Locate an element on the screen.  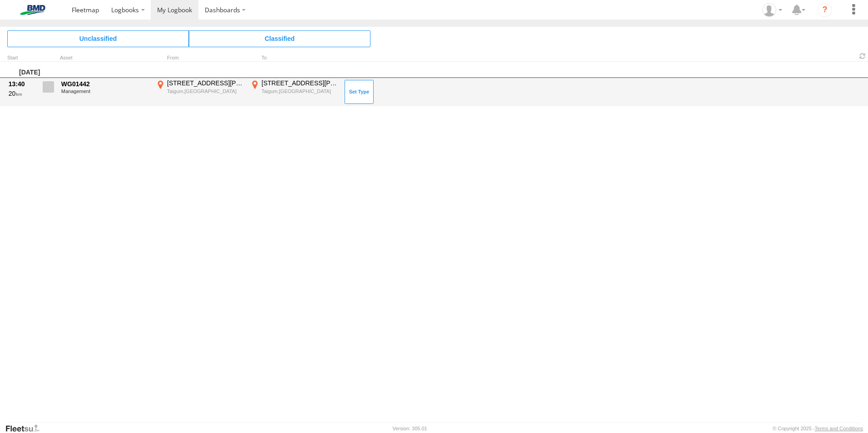
div: Management is located at coordinates (105, 92).